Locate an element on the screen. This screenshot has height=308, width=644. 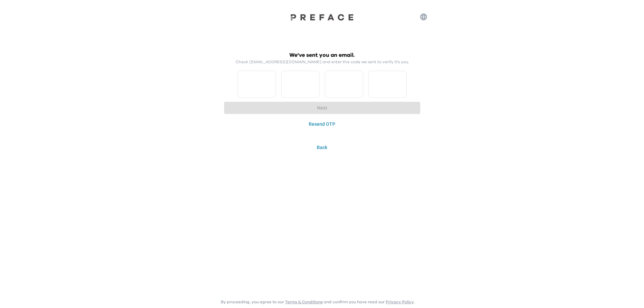
input: Please enter OTP character 1 is located at coordinates (257, 84).